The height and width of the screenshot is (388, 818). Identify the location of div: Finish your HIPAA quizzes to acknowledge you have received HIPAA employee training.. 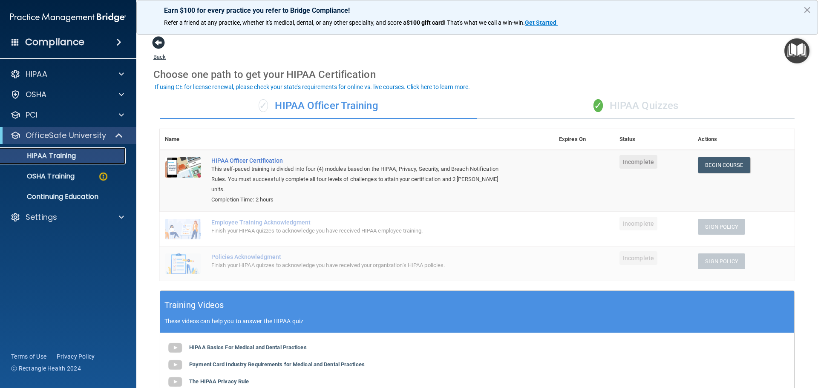
(361, 231).